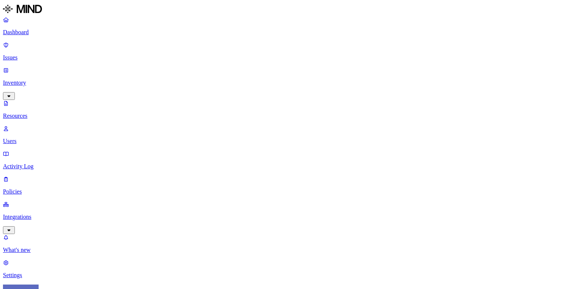  What do you see at coordinates (294, 250) in the screenshot?
I see `p: What's new` at bounding box center [294, 250].